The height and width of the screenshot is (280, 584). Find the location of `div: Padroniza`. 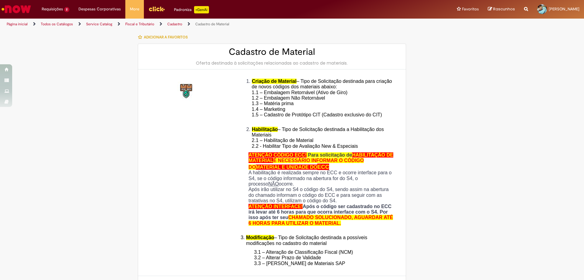

div: Padroniza is located at coordinates (191, 10).